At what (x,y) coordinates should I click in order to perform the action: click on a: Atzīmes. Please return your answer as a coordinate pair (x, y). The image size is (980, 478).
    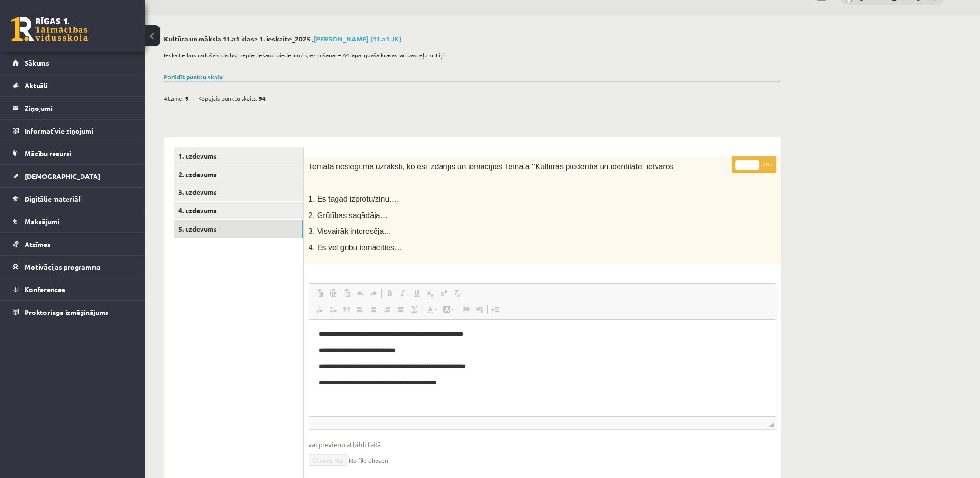
    Looking at the image, I should click on (72, 244).